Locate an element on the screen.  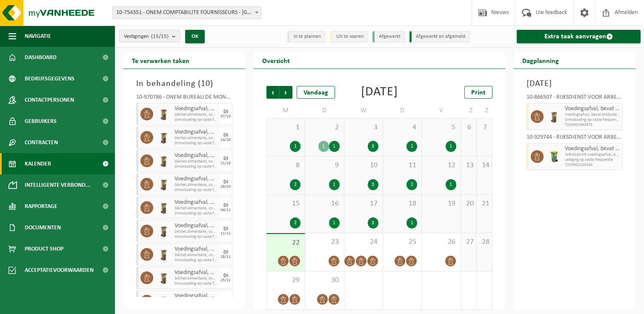
div: 21/10 is located at coordinates (226, 163).